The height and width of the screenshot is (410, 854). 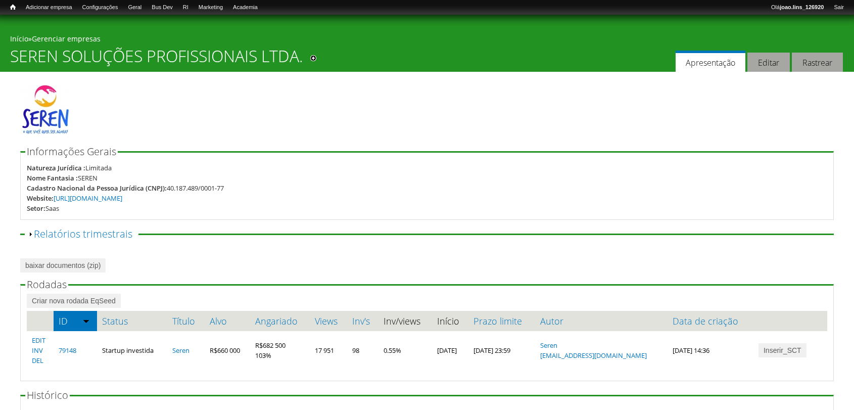 I want to click on td: 17 951, so click(x=329, y=350).